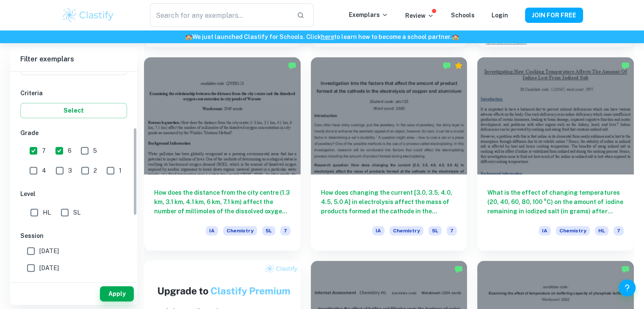 Image resolution: width=644 pixels, height=309 pixels. Describe the element at coordinates (73, 59) in the screenshot. I see `h6: Filter exemplars` at that location.